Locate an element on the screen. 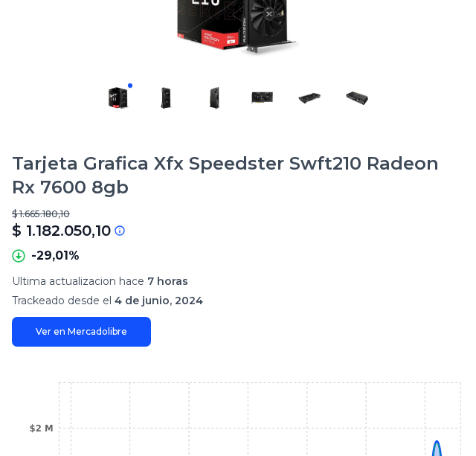  tspan: $2 M is located at coordinates (41, 428).